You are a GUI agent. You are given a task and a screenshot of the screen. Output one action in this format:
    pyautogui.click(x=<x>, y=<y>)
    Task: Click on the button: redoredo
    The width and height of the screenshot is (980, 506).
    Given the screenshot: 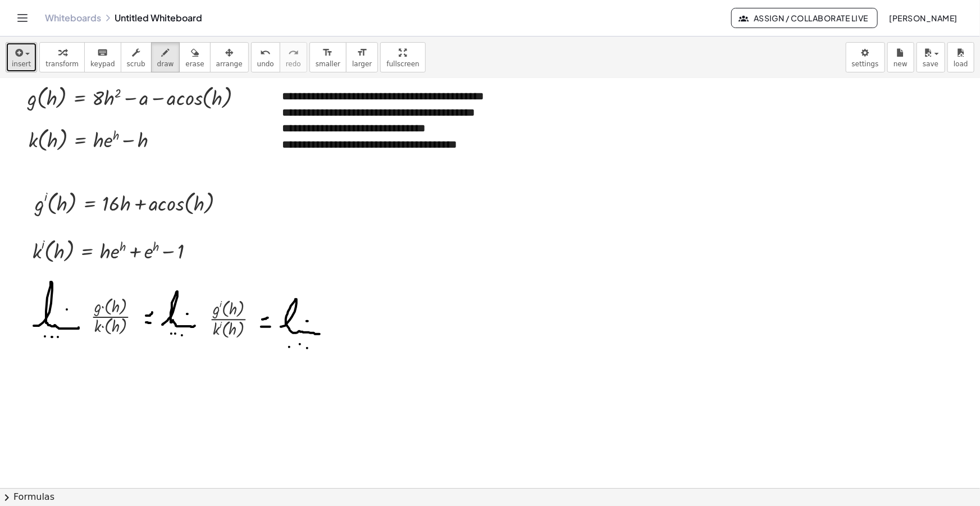 What is the action you would take?
    pyautogui.click(x=293, y=57)
    